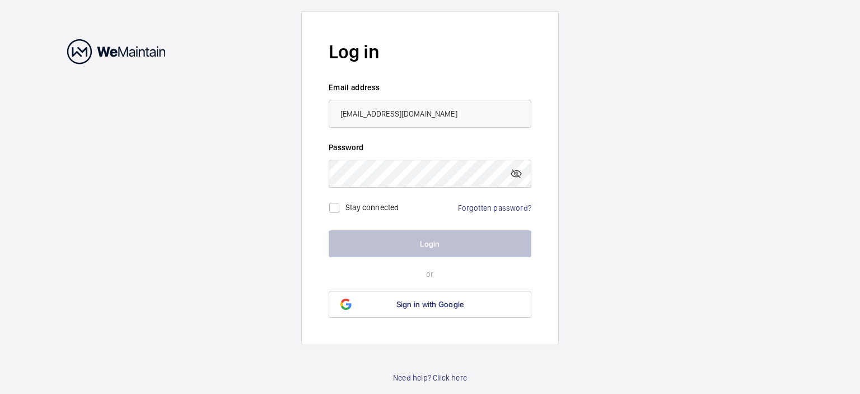  I want to click on span: Sign in with Google, so click(430, 304).